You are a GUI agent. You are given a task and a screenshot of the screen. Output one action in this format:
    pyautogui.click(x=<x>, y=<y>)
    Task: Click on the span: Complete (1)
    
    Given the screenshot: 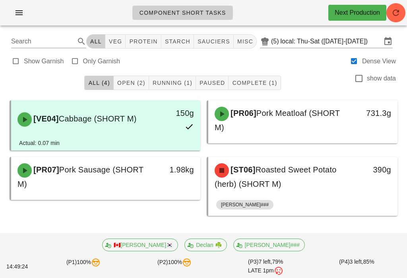 What is the action you would take?
    pyautogui.click(x=255, y=83)
    